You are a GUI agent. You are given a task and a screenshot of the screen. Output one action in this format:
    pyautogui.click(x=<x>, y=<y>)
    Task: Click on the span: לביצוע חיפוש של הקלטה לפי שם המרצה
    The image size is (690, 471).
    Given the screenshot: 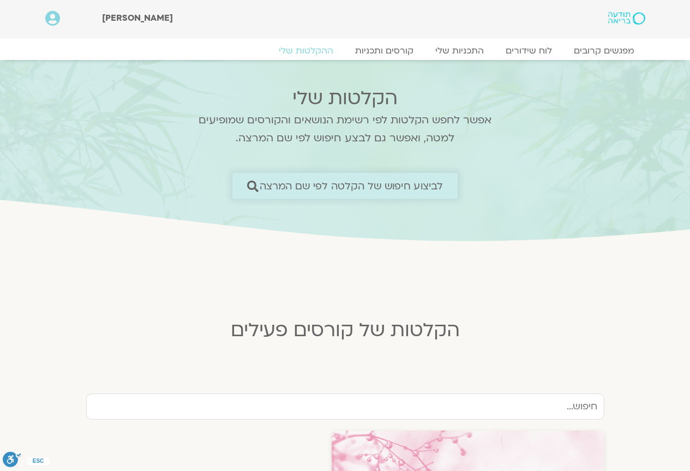 What is the action you would take?
    pyautogui.click(x=351, y=185)
    